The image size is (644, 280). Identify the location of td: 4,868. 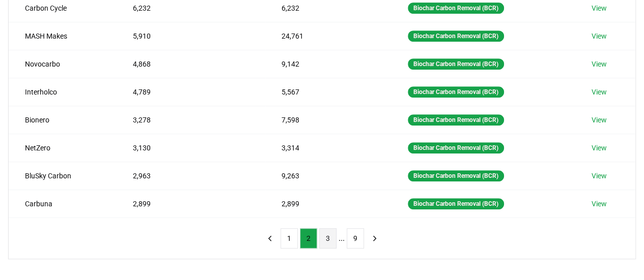
(191, 64).